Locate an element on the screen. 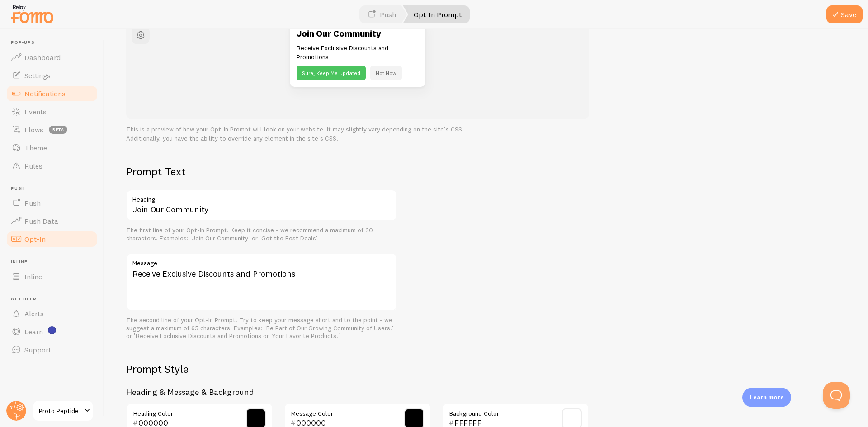 The image size is (868, 427). a: Learn is located at coordinates (52, 332).